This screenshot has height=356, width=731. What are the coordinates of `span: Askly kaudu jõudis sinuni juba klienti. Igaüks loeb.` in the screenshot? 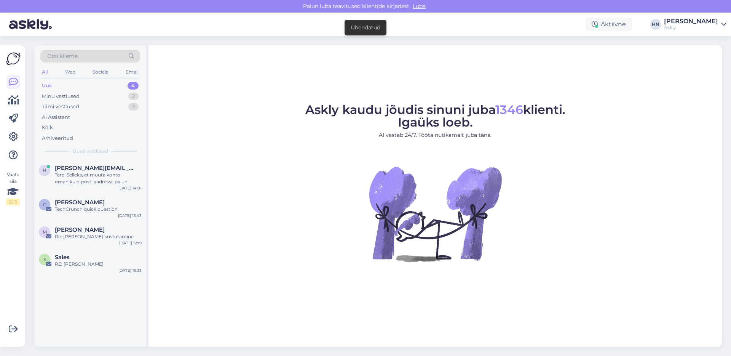 It's located at (435, 116).